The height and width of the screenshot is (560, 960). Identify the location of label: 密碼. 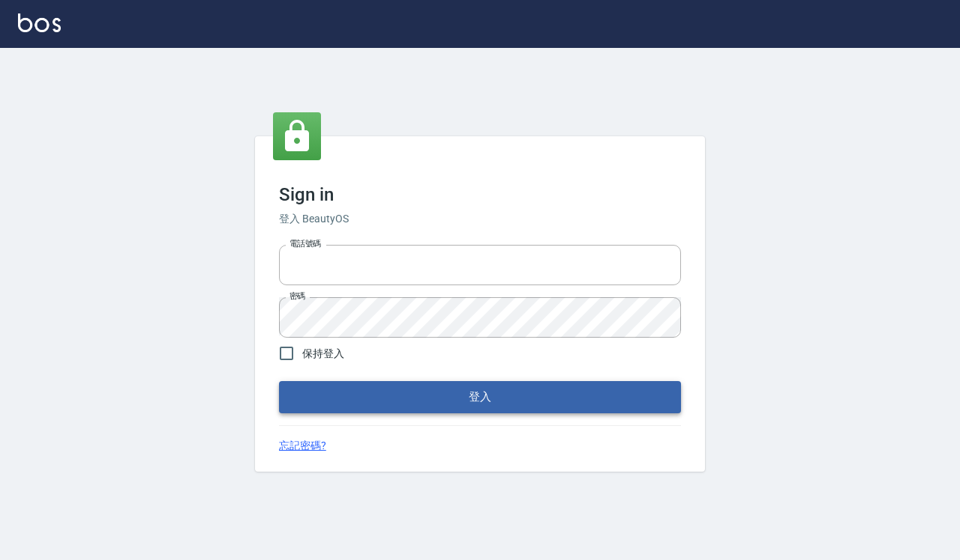
(297, 296).